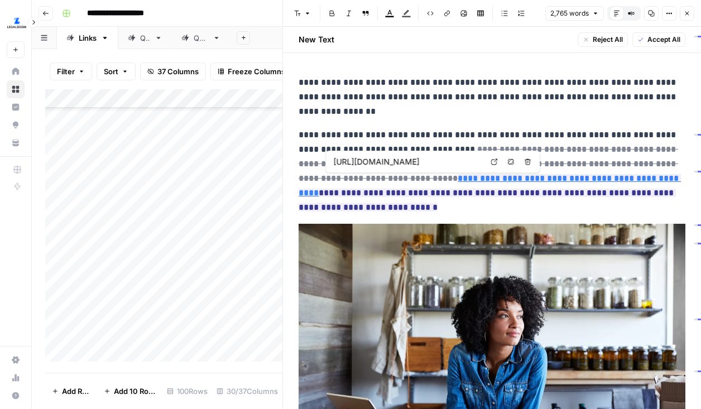  Describe the element at coordinates (16, 396) in the screenshot. I see `button: Help + Support` at that location.